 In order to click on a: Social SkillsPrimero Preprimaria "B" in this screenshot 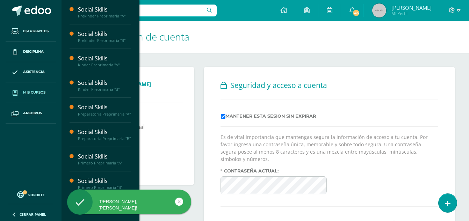, I will do `click(104, 183)`.